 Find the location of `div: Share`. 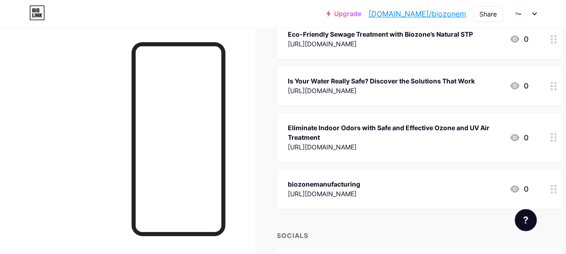

div: Share is located at coordinates (488, 14).